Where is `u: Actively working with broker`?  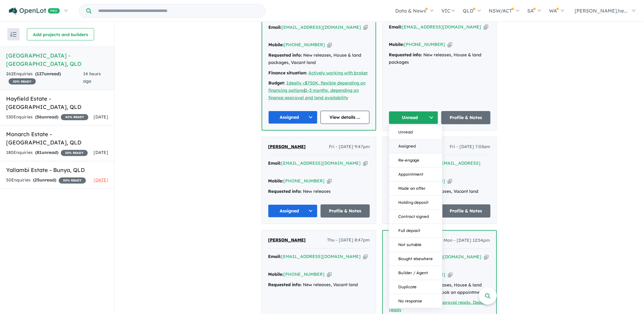 u: Actively working with broker is located at coordinates (338, 73).